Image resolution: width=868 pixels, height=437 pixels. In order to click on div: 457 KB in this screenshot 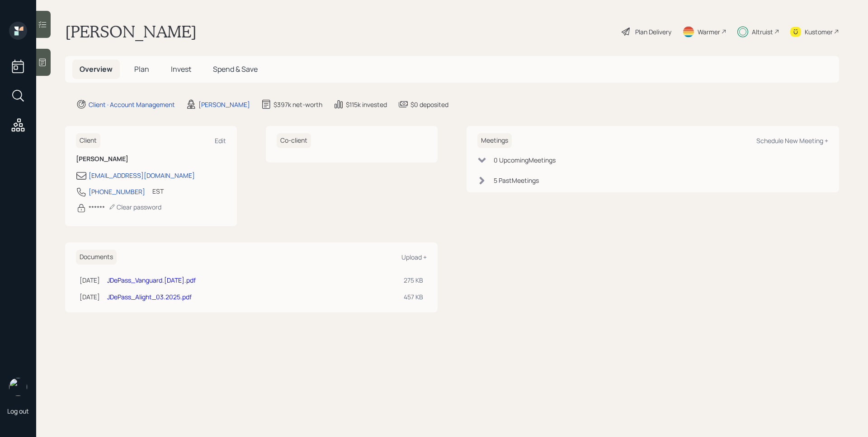, I will do `click(413, 297)`.